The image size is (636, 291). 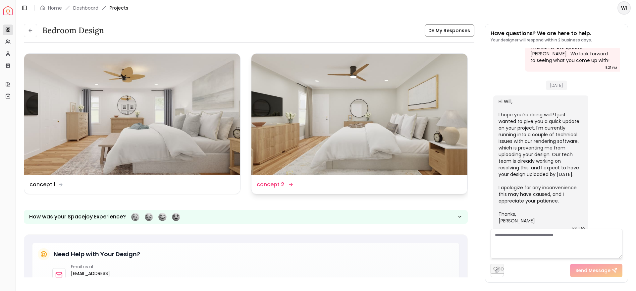 I want to click on p: Your designer will respond within 2 business days., so click(x=541, y=40).